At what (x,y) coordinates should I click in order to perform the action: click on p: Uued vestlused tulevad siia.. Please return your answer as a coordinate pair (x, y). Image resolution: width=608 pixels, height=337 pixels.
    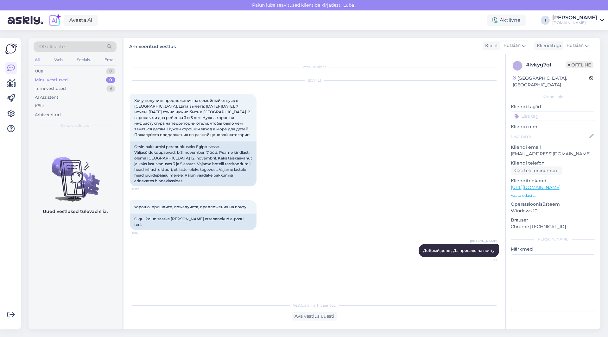
    Looking at the image, I should click on (75, 212).